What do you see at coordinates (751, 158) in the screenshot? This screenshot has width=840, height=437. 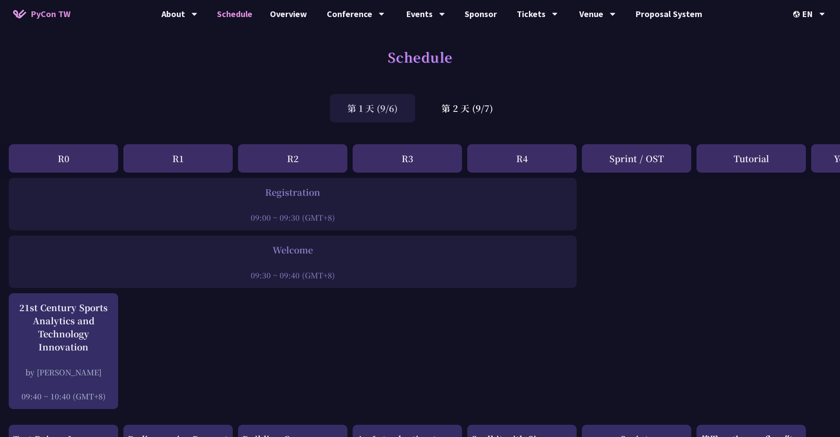 I see `div: Tutorial` at bounding box center [751, 158].